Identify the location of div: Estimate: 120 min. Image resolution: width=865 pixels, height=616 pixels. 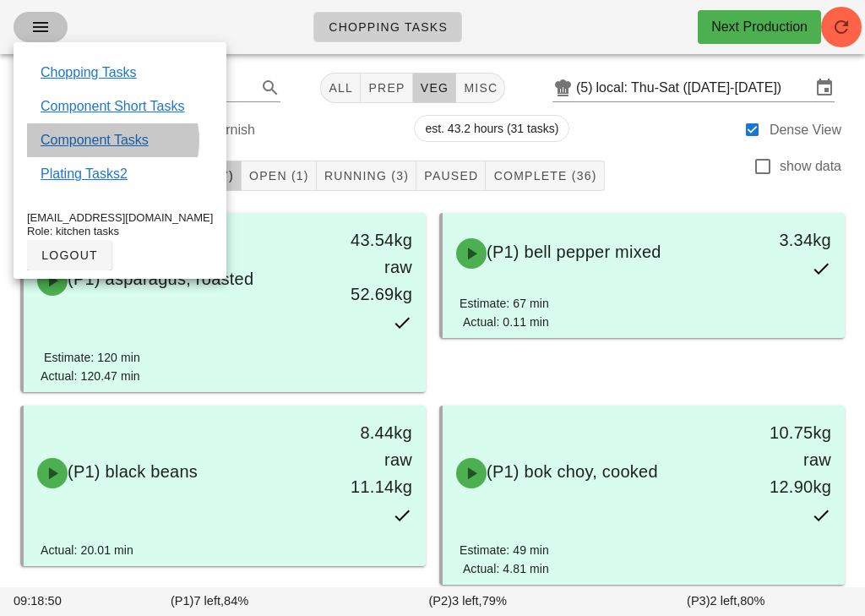
(90, 357).